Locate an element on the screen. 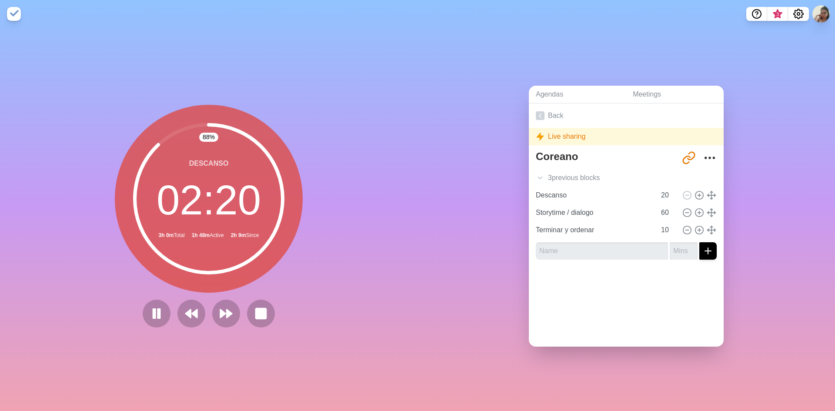  button: More is located at coordinates (710, 158).